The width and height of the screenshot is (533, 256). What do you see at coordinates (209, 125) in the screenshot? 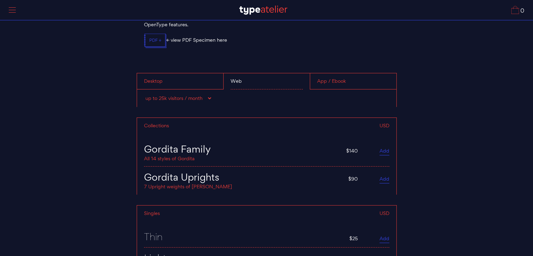
I see `div: Collections` at bounding box center [209, 125].